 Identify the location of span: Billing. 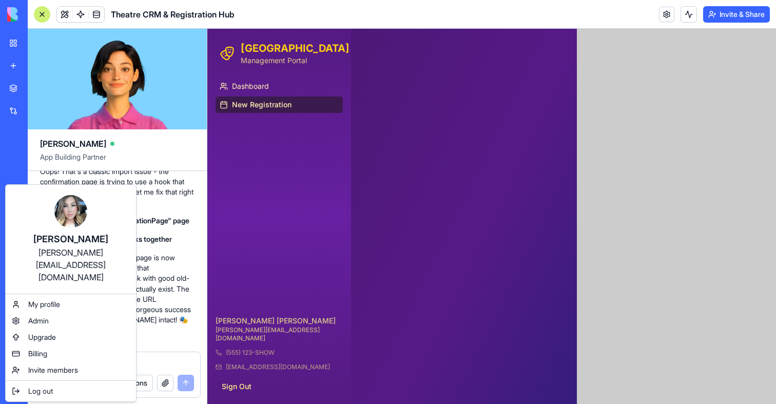
(37, 354).